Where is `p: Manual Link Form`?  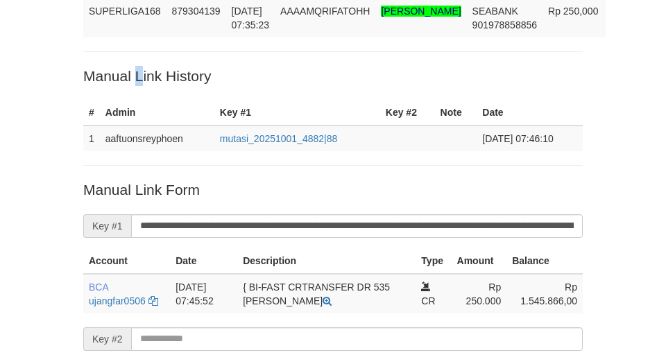
p: Manual Link Form is located at coordinates (333, 189).